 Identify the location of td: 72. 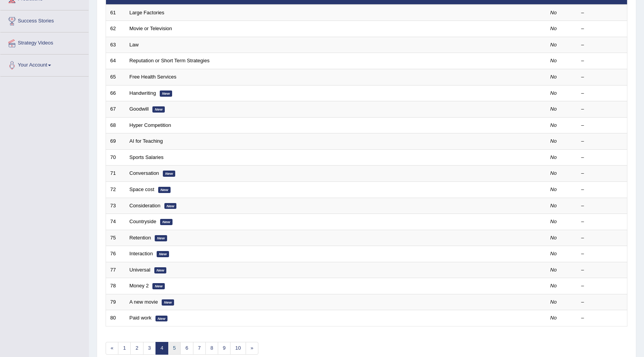
(116, 189).